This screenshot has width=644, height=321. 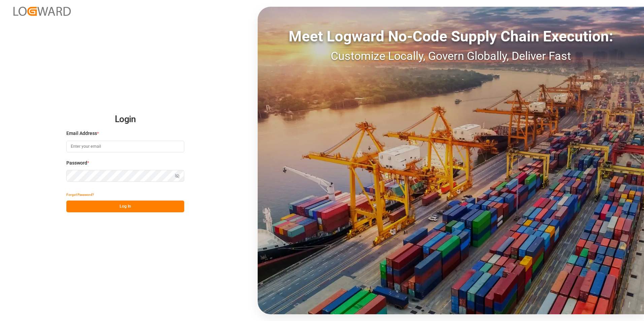 What do you see at coordinates (451, 36) in the screenshot?
I see `div: Meet Logward No-Code Supply Chain Execution:` at bounding box center [451, 36].